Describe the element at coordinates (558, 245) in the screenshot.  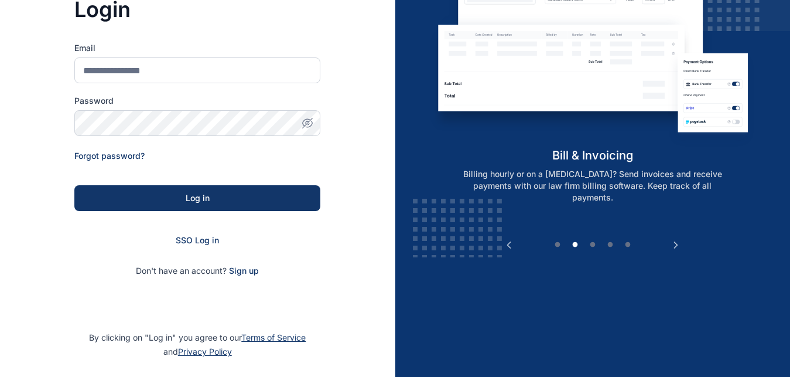
I see `button: 1` at that location.